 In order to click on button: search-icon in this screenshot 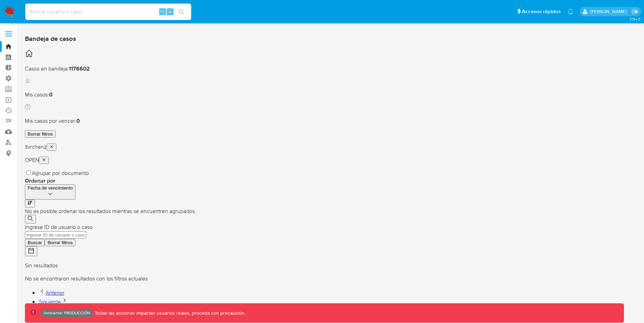, I will do `click(181, 12)`.